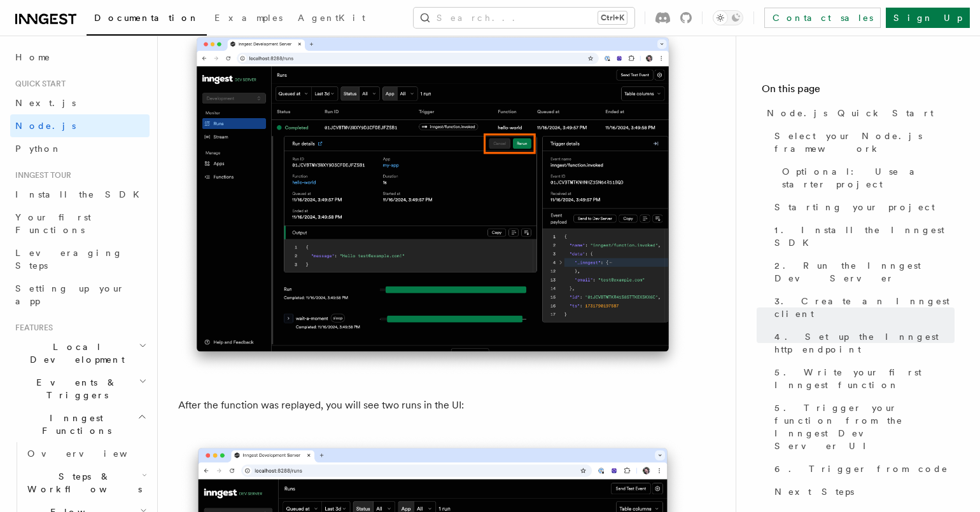 This screenshot has width=980, height=512. I want to click on span: 6. Trigger from code, so click(861, 469).